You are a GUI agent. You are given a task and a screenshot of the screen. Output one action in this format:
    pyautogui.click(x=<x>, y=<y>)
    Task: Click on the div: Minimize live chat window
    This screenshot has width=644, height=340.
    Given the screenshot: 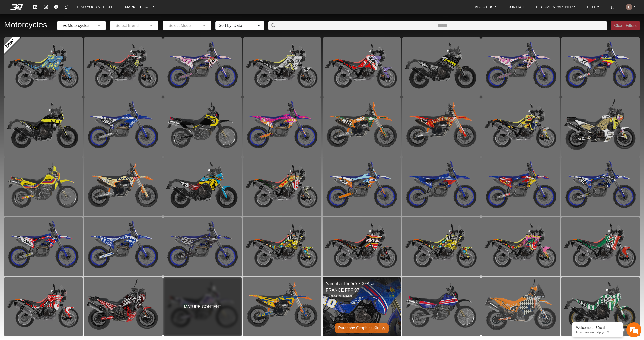 What is the action you would take?
    pyautogui.click(x=88, y=9)
    